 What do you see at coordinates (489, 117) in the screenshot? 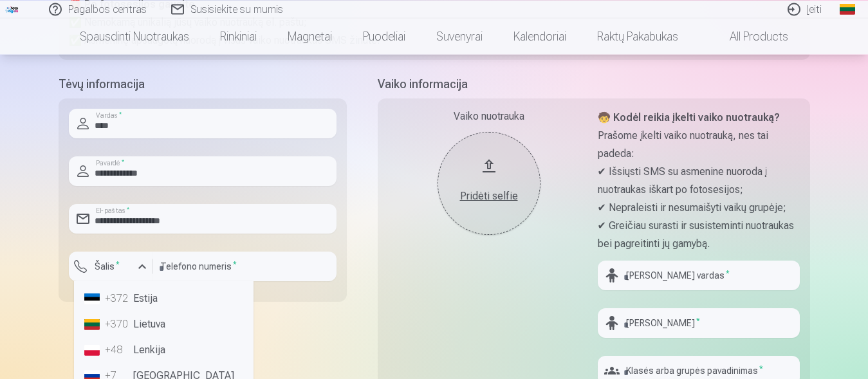
I see `div: Vaiko nuotrauka` at bounding box center [489, 117].